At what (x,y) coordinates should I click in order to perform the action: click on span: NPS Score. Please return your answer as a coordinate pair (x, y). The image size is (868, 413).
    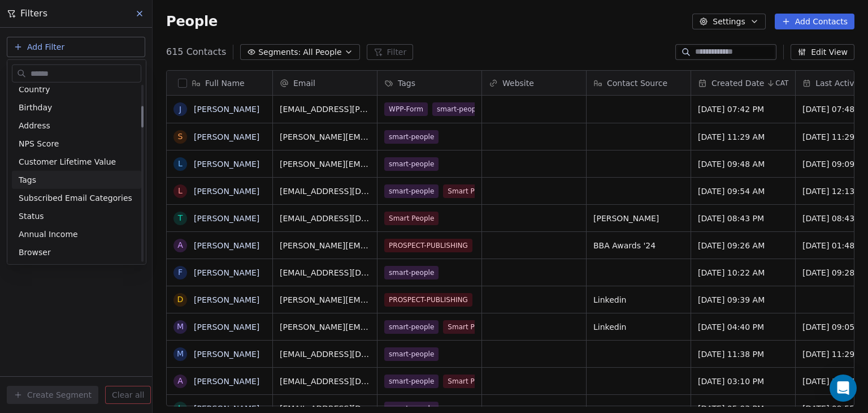
    Looking at the image, I should click on (39, 143).